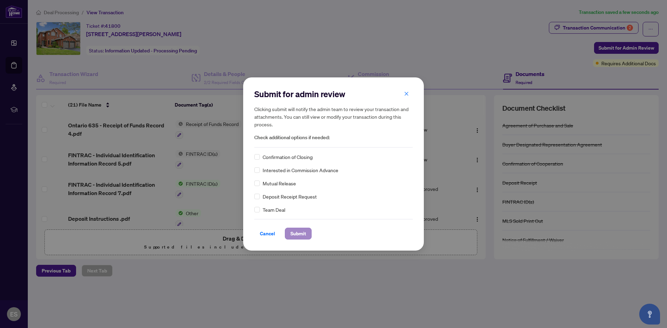 The height and width of the screenshot is (328, 667). I want to click on span: Confirmation of Closing, so click(288, 157).